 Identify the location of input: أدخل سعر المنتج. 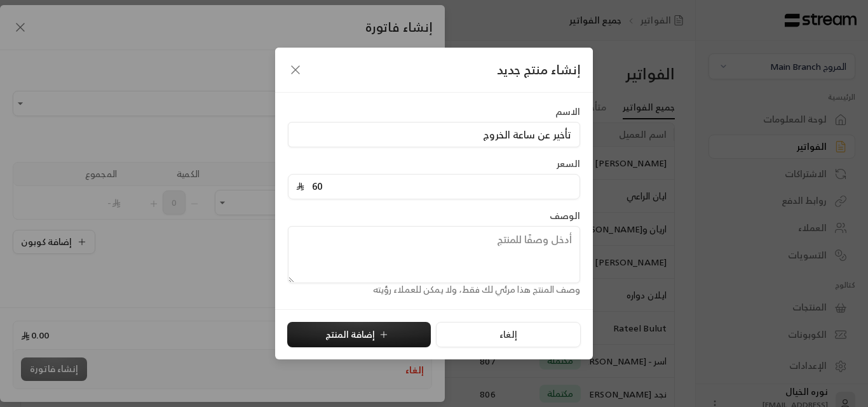
(438, 187).